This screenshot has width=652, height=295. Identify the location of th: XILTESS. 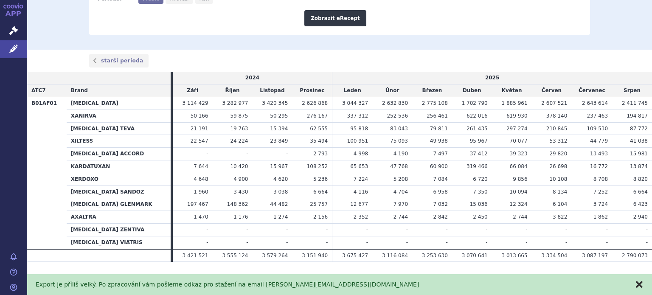
(119, 141).